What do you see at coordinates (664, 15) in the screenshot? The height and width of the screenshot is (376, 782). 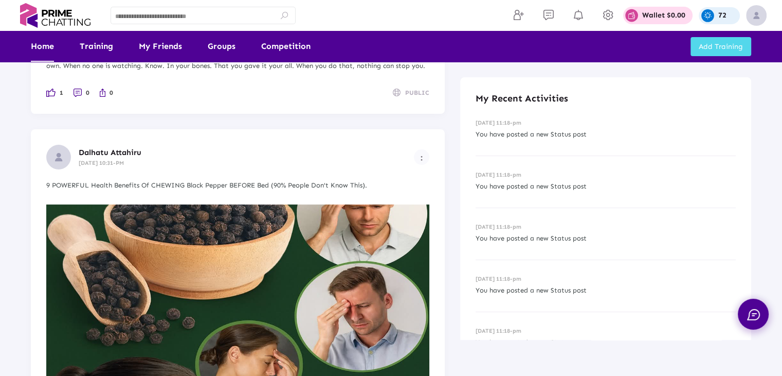 I see `p: Wallet $0.00` at bounding box center [664, 15].